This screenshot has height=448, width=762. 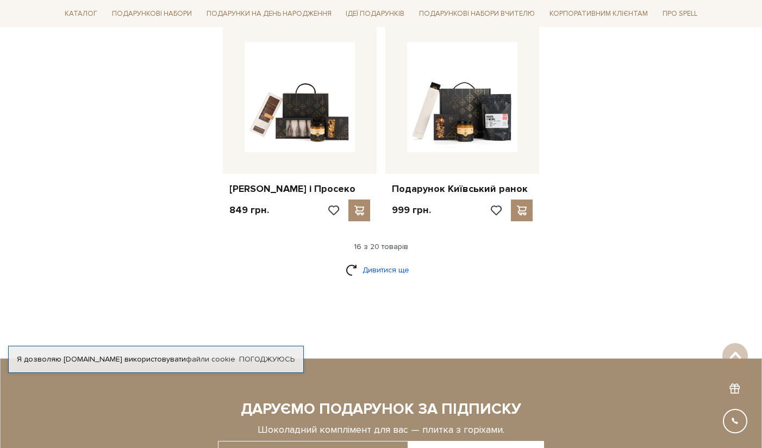 I want to click on div: 16 з 20 товарів, so click(x=381, y=247).